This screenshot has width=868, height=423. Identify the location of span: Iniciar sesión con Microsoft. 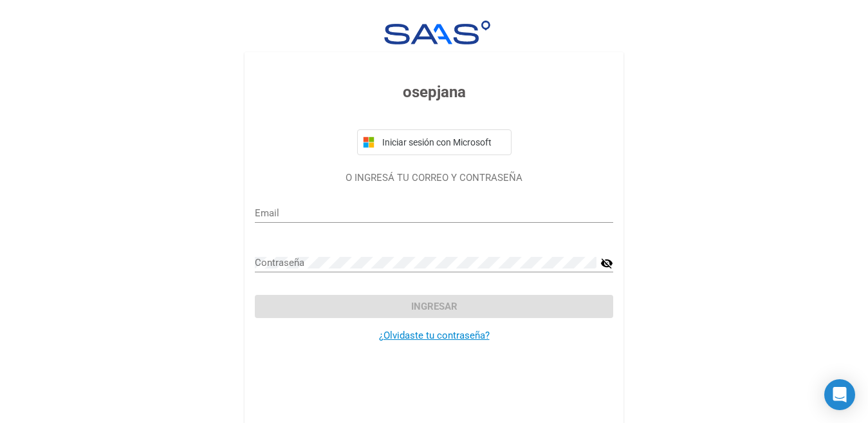
(443, 142).